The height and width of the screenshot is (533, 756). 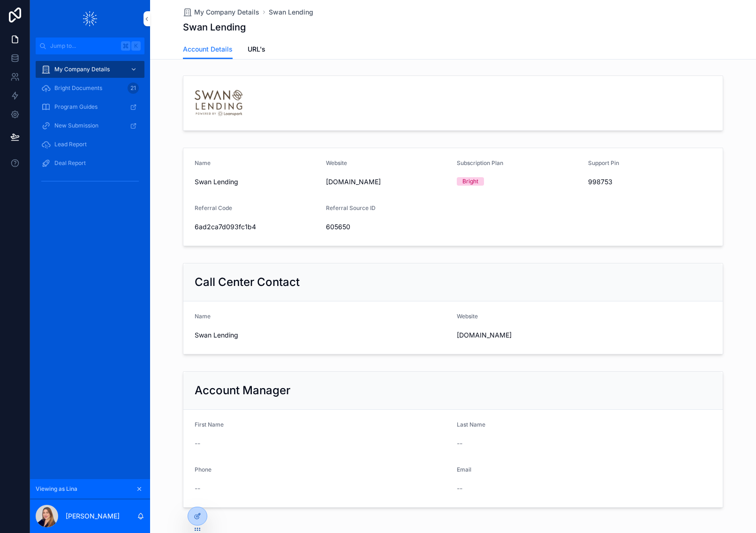 What do you see at coordinates (650, 182) in the screenshot?
I see `span: 998753` at bounding box center [650, 182].